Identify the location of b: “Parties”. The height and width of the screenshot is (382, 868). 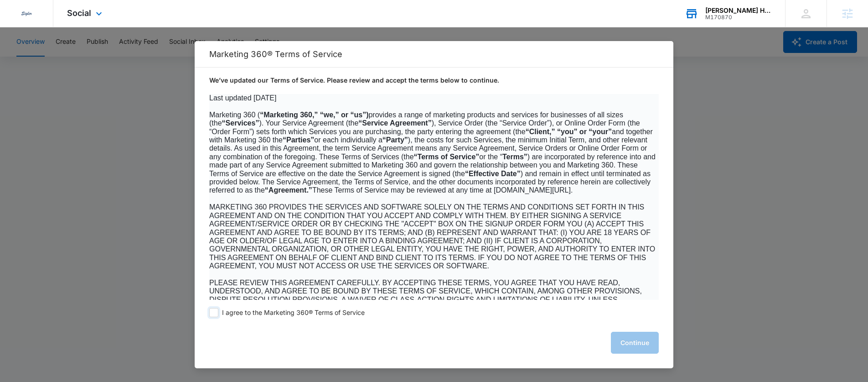
(298, 139).